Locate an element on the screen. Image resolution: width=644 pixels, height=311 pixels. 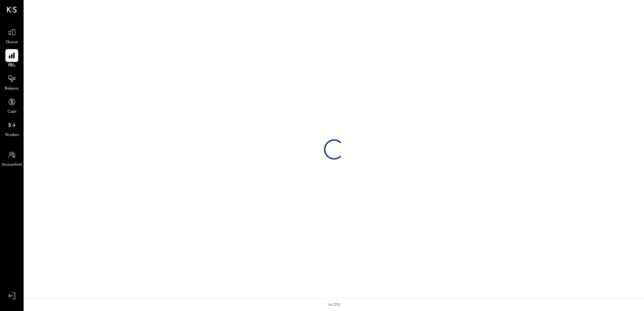
span: Queue is located at coordinates (12, 42).